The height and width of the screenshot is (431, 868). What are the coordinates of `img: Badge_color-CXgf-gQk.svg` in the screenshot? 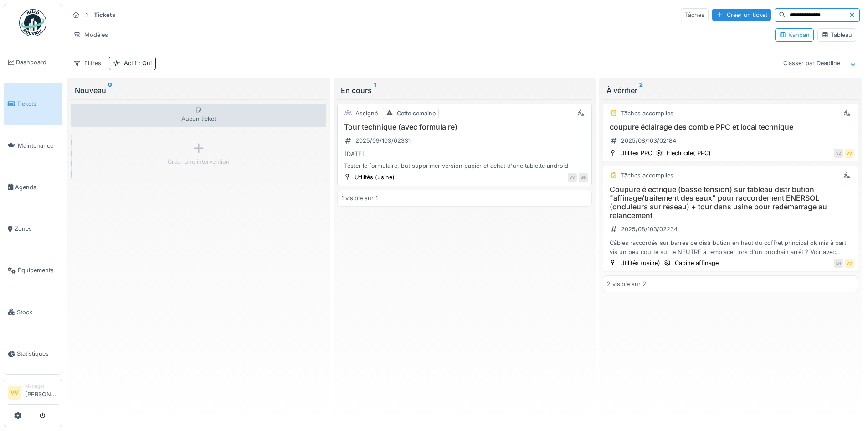 It's located at (33, 23).